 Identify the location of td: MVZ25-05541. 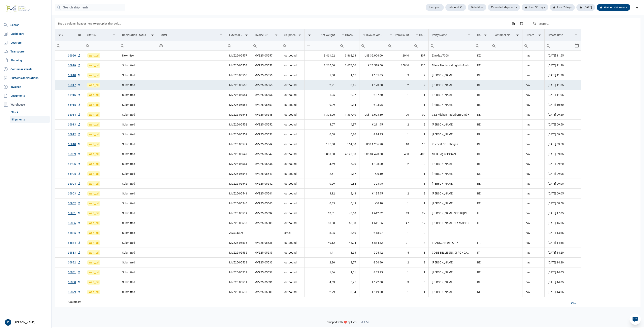
(266, 194).